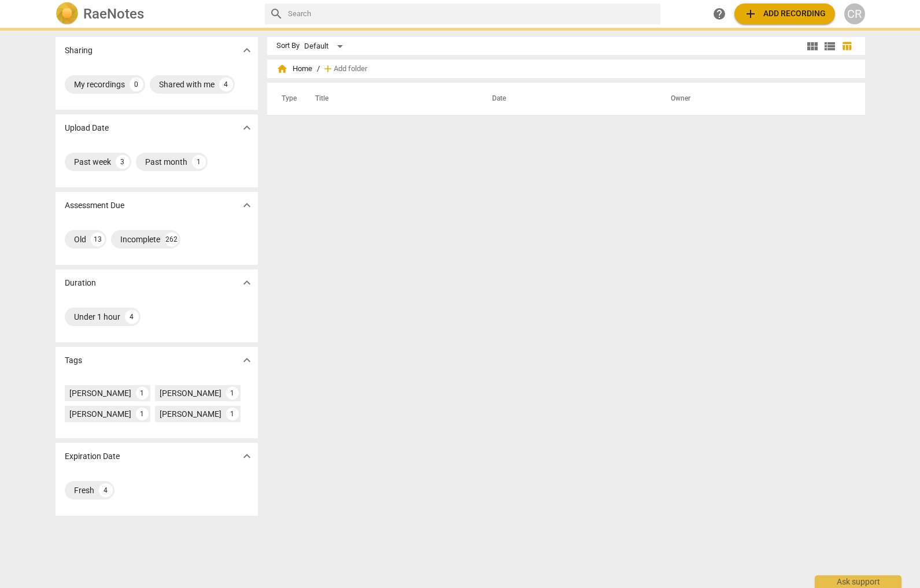 Image resolution: width=920 pixels, height=588 pixels. What do you see at coordinates (93, 162) in the screenshot?
I see `div: Past week` at bounding box center [93, 162].